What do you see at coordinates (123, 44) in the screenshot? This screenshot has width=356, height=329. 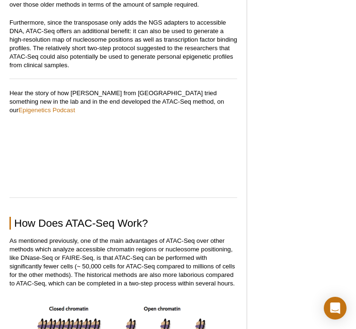 I see `p: Furthermore, since the transposase only adds the NGS adapters to accessible DNA, ATAC-Seq offers ...` at bounding box center [123, 44].